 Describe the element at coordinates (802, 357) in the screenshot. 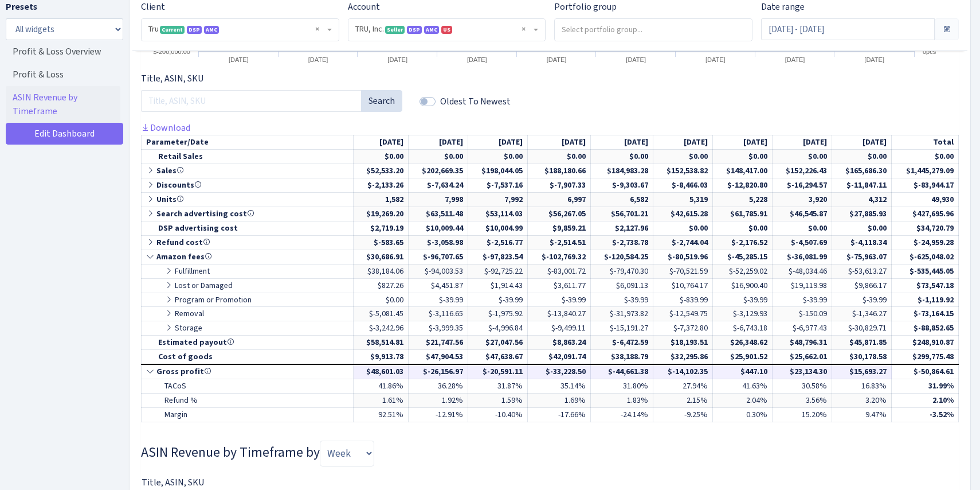

I see `td: $25,662.01` at that location.